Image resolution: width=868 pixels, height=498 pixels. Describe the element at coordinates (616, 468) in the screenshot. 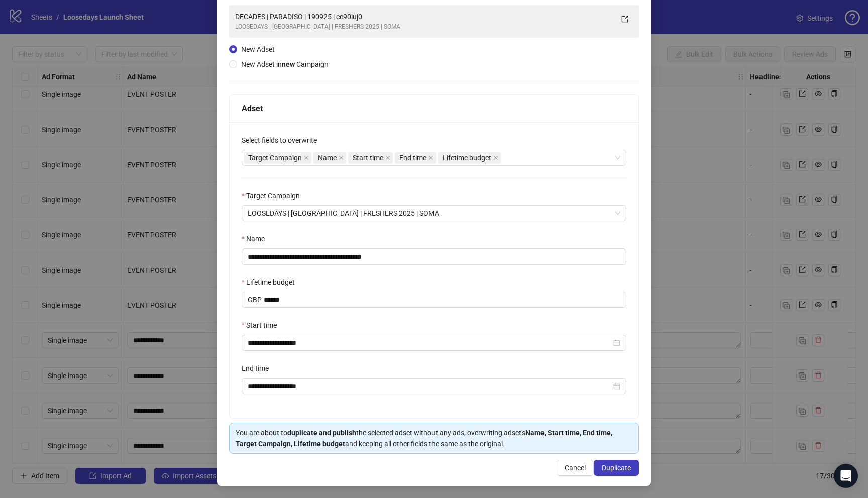

I see `button: Duplicate` at that location.